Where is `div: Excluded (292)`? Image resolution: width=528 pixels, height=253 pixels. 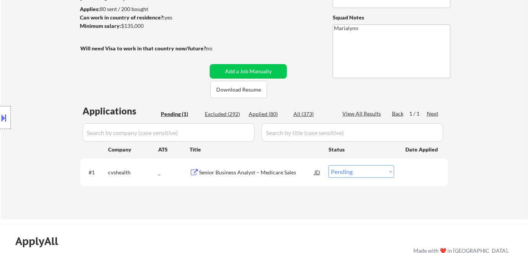 div: Excluded (292) is located at coordinates (224, 114).